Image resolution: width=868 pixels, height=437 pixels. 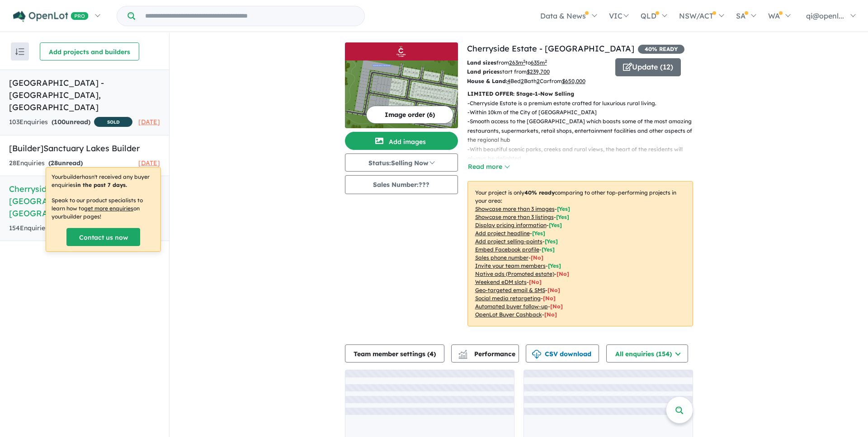 I want to click on u: $ 650,000, so click(x=573, y=81).